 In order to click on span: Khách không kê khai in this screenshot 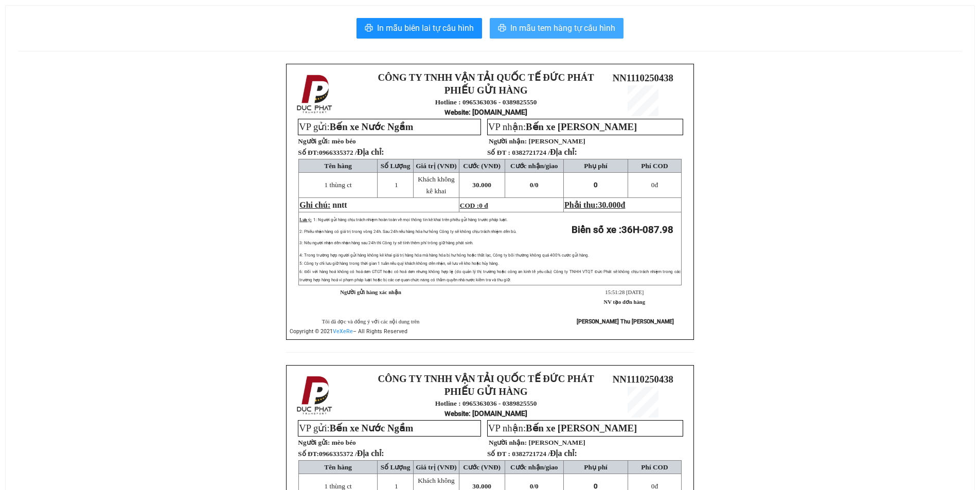, I will do `click(436, 185)`.